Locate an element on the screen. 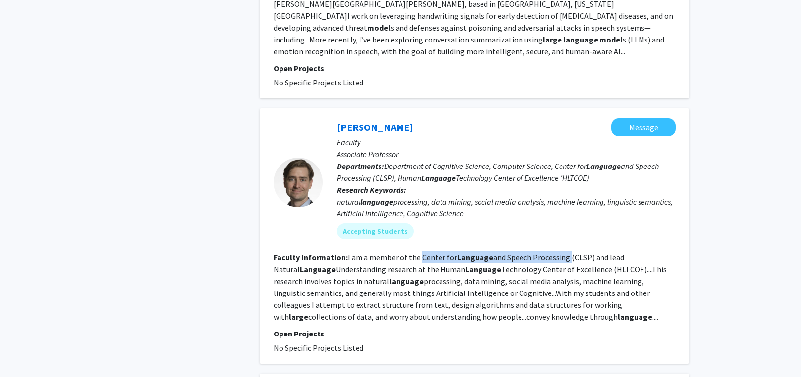 The image size is (801, 377). span: Department of Cognitive Science, Computer Science, Center for and Speech Processing (CLSP), Human... is located at coordinates (498, 172).